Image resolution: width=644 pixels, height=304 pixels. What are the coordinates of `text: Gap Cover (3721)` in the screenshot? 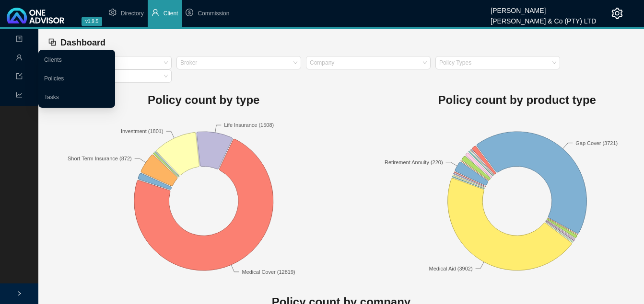 It's located at (596, 143).